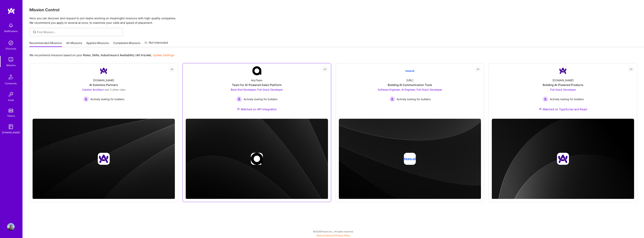  Describe the element at coordinates (11, 31) in the screenshot. I see `div: Notifications` at that location.